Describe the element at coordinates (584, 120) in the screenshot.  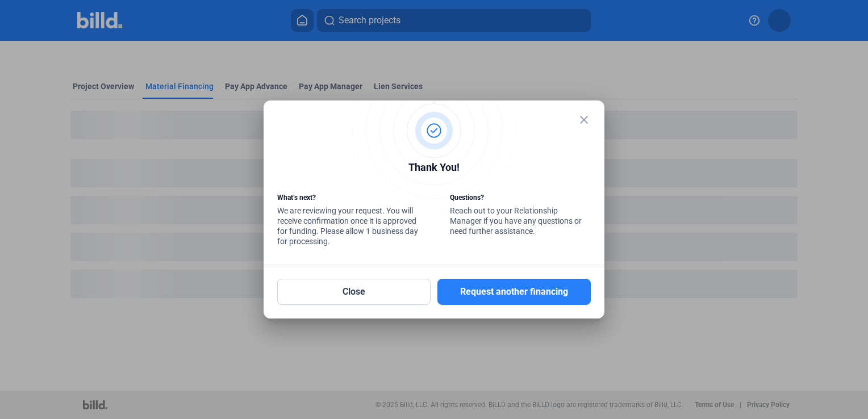
I see `mat-icon: close` at that location.